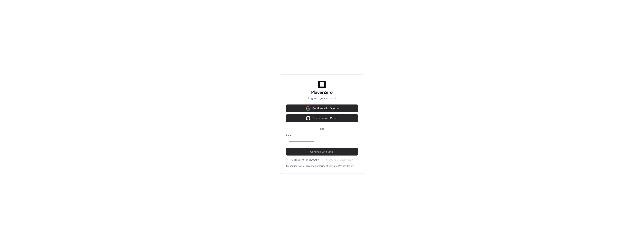  I want to click on label: Email, so click(322, 135).